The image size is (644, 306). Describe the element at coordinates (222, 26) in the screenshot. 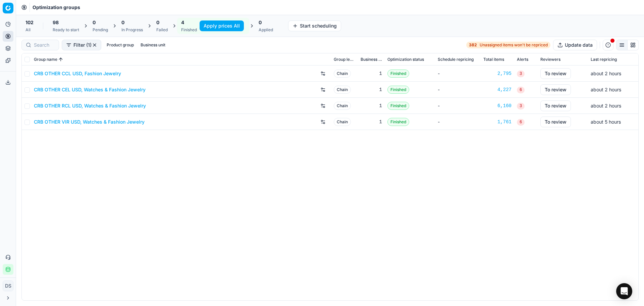

I see `button: Apply prices All` at that location.